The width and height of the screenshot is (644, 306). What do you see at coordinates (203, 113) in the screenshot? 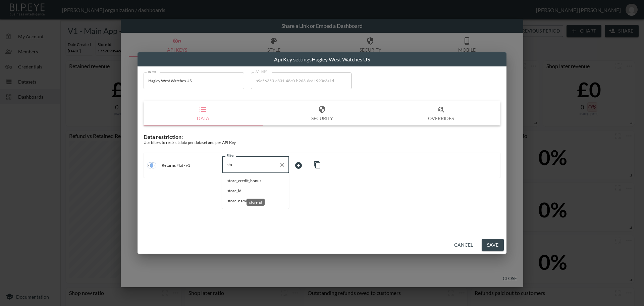
I see `button: Data` at bounding box center [203, 113].